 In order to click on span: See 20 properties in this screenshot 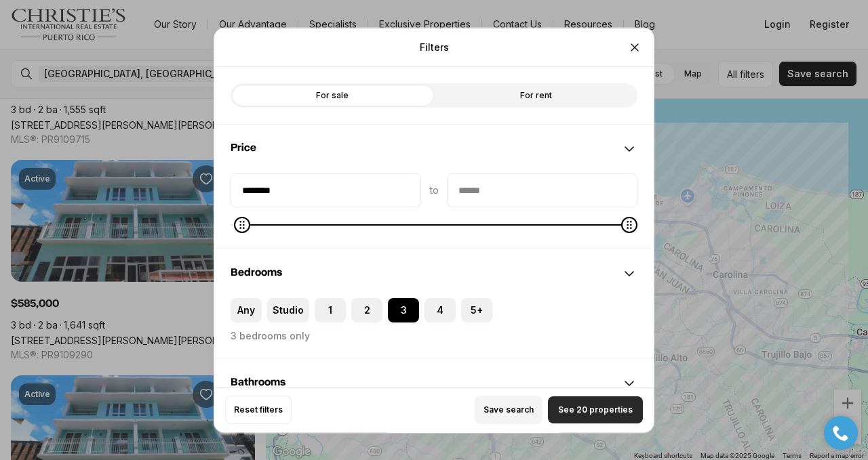, I will do `click(595, 410)`.